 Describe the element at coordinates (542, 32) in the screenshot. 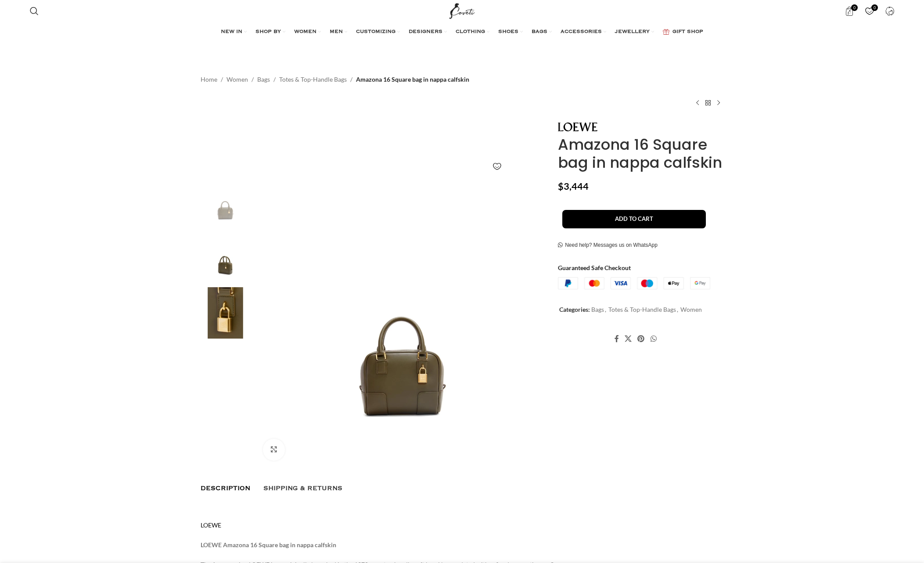

I see `a: BAGS` at that location.